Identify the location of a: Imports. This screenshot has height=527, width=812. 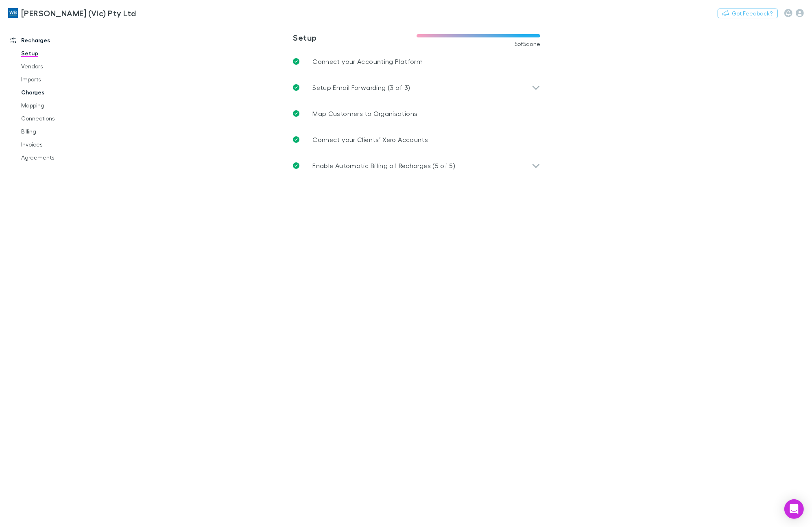
(63, 79).